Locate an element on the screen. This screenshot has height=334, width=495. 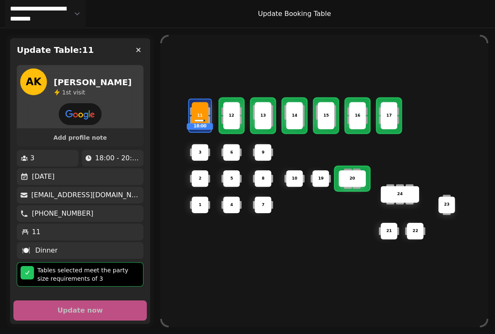
p: 2 is located at coordinates (200, 179).